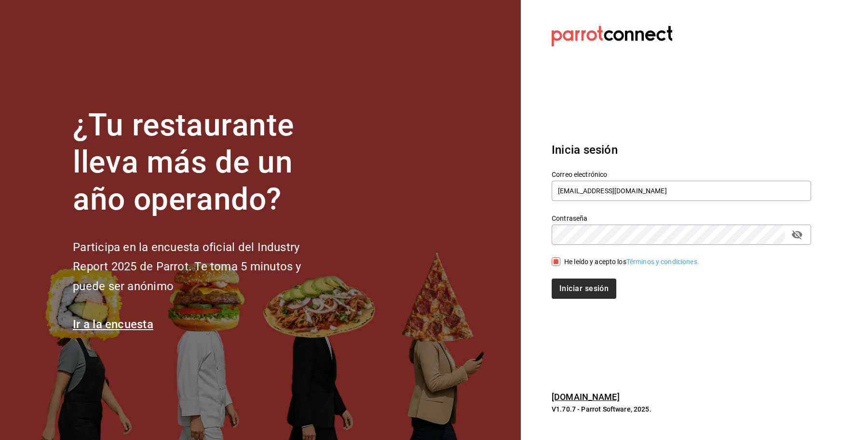 The width and height of the screenshot is (868, 440). Describe the element at coordinates (203, 267) in the screenshot. I see `h2: Participa en la encuesta oficial del Industry Report 2025 de Parrot. Te toma 5 minutos y puede se...` at that location.